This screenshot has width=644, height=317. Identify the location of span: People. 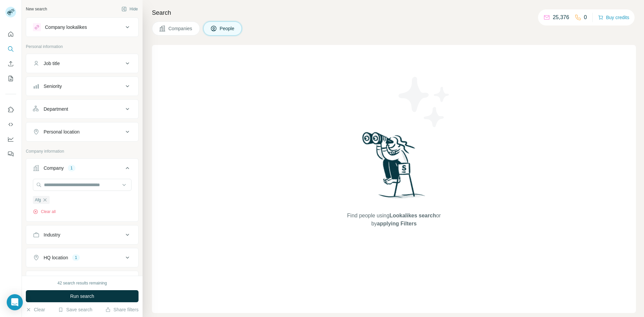
(228, 29).